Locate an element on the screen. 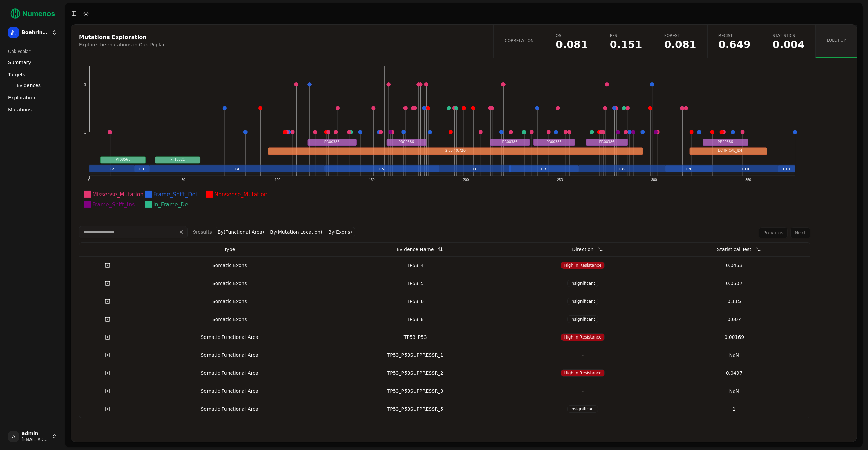  text: E2 is located at coordinates (112, 169).